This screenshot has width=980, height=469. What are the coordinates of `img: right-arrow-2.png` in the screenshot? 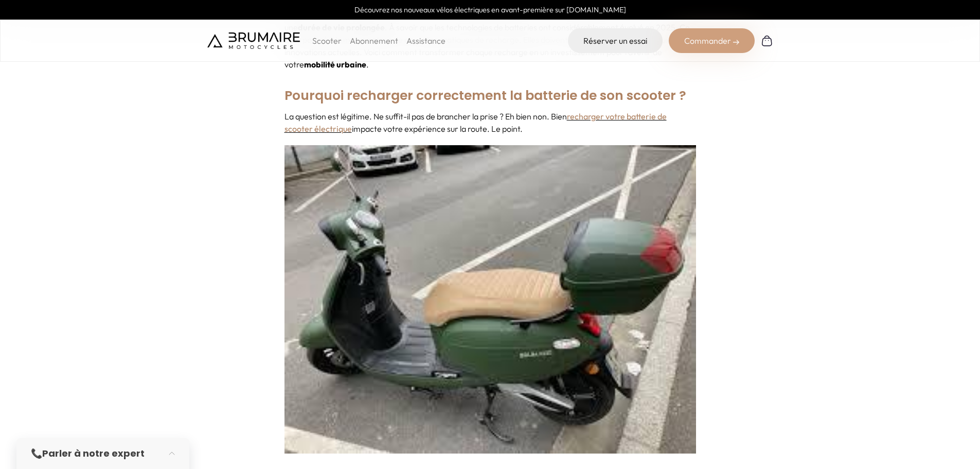 It's located at (736, 42).